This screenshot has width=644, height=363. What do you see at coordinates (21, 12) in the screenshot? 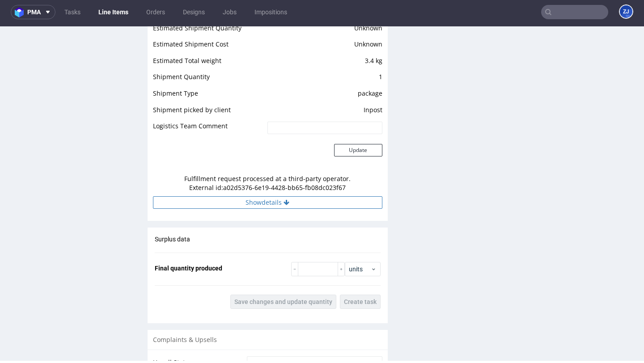
I see `img: logo` at bounding box center [21, 12].